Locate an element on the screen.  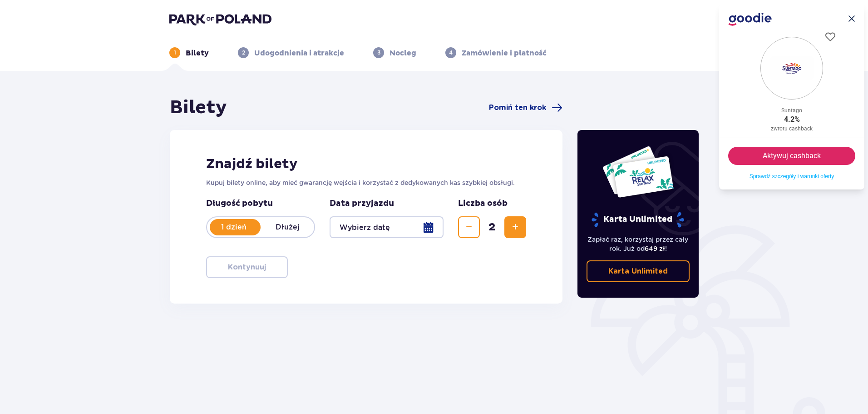
span: 649 zł is located at coordinates (655, 249).